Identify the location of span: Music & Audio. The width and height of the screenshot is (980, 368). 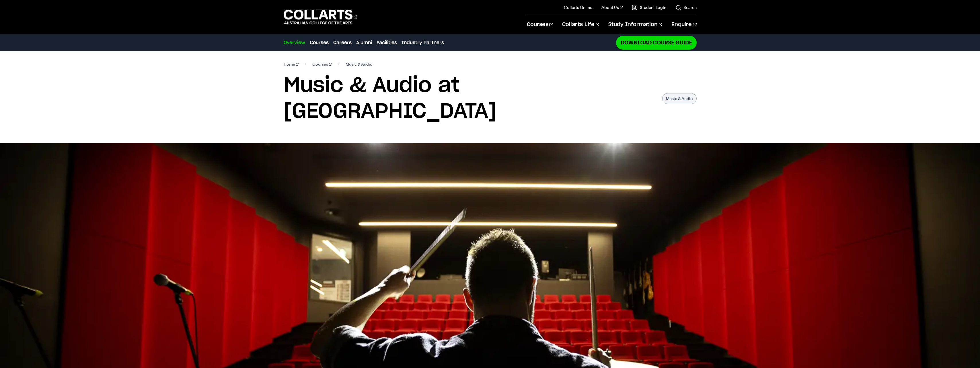
(359, 64).